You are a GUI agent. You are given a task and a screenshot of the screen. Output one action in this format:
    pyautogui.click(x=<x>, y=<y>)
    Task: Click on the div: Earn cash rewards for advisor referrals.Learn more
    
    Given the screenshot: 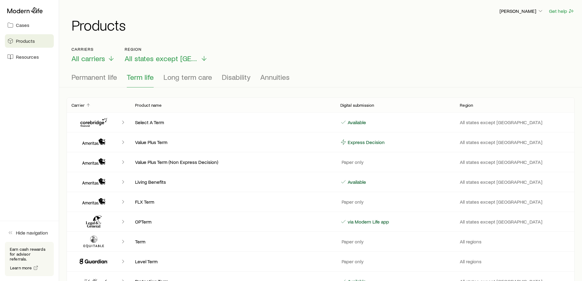 What is the action you would take?
    pyautogui.click(x=29, y=259)
    